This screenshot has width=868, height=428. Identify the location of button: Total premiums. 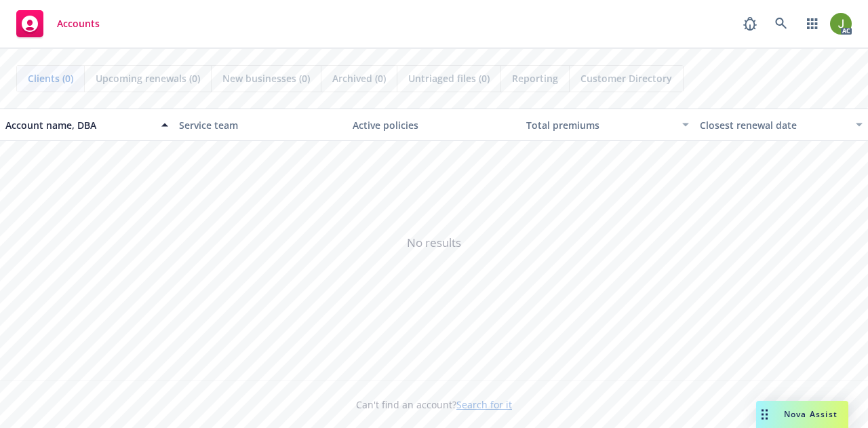
(608, 125).